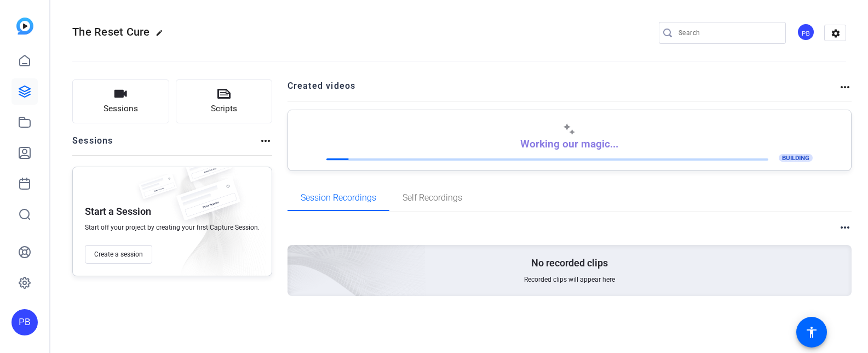  Describe the element at coordinates (570, 280) in the screenshot. I see `span: Recorded clips will appear here` at that location.